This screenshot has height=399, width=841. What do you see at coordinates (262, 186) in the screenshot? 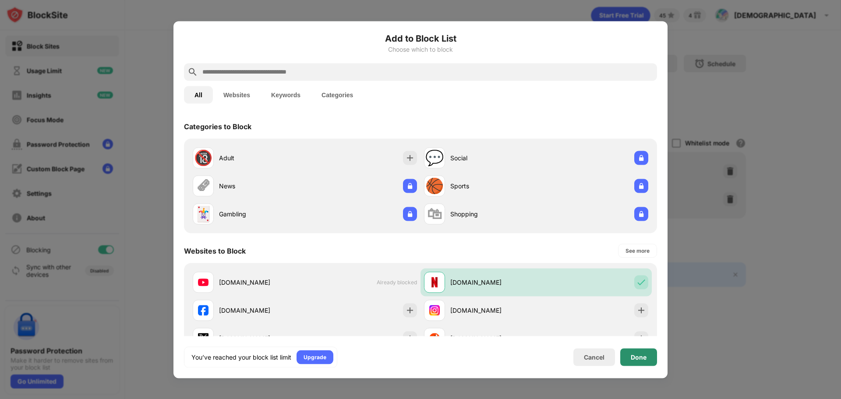
I see `div: News` at bounding box center [262, 186].